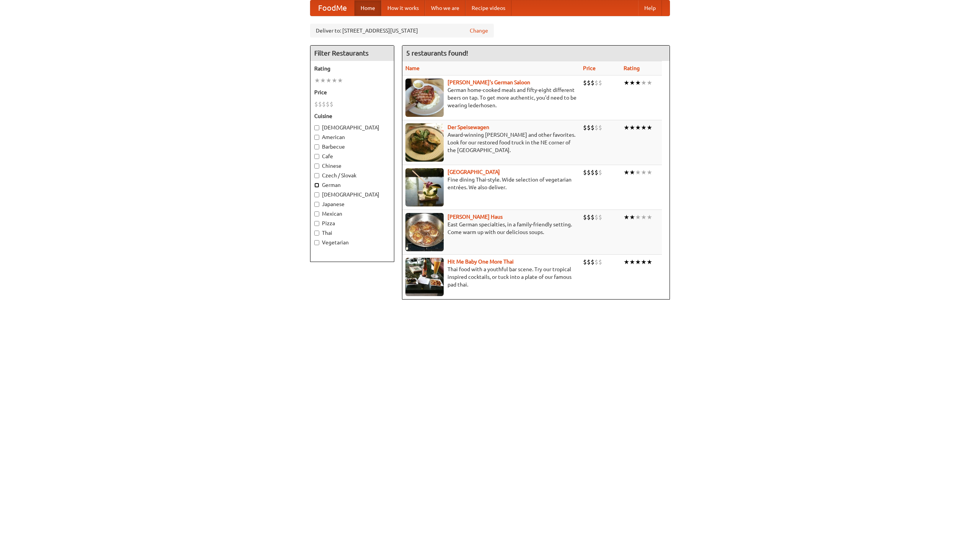 This screenshot has height=542, width=980. I want to click on a: Change, so click(479, 30).